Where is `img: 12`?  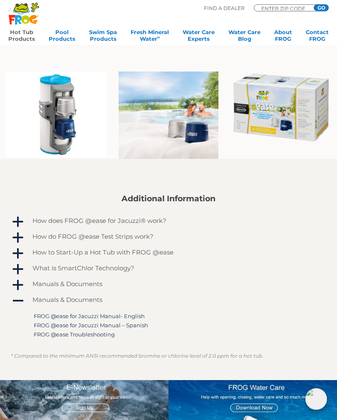
img: 12 is located at coordinates (56, 115).